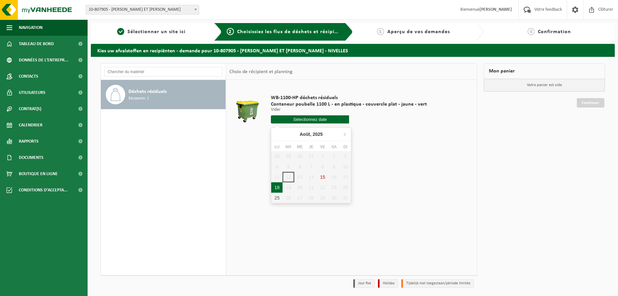 The image size is (618, 296). I want to click on span: Choisissiez les flux de déchets et récipients, so click(291, 32).